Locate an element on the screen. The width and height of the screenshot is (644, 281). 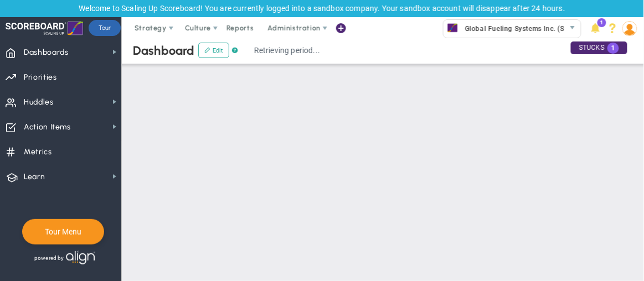
p: Click on any of the hotspot icons to learn more about features as you explore this sandbox account. is located at coordinates (111, 140).